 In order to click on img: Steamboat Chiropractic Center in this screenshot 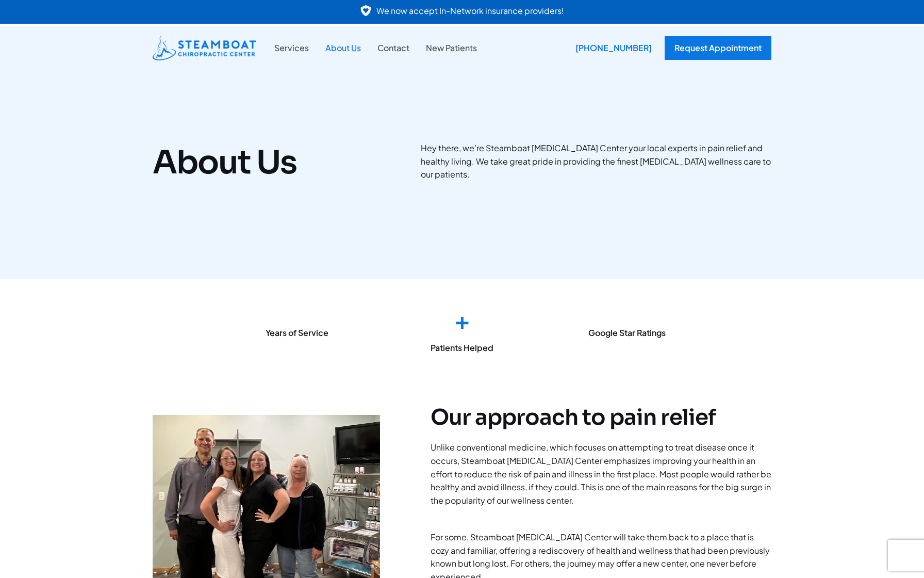, I will do `click(205, 48)`.